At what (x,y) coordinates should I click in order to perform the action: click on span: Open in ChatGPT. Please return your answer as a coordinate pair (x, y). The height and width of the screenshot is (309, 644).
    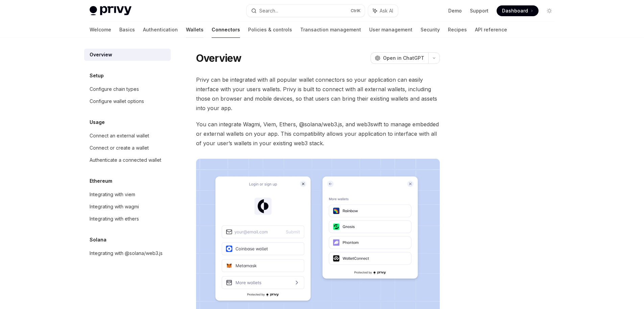
    Looking at the image, I should click on (404, 58).